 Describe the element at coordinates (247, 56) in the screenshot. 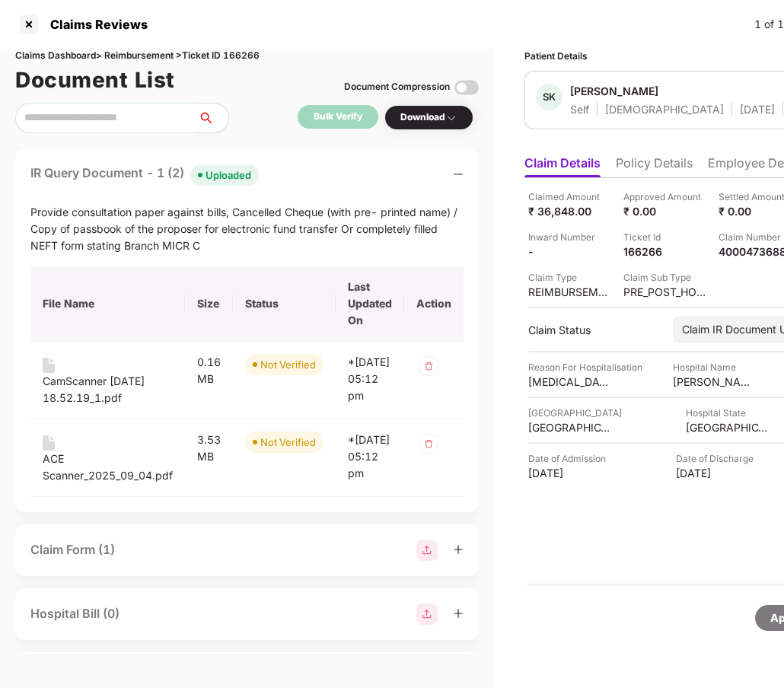

I see `div: Claims Dashboard > Reimbursement > Ticket ID 166266` at that location.